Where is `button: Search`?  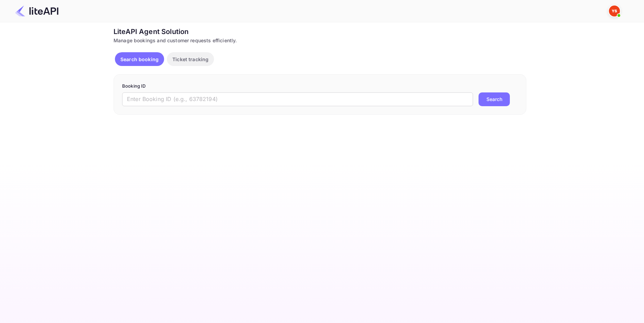
button: Search is located at coordinates (494, 99).